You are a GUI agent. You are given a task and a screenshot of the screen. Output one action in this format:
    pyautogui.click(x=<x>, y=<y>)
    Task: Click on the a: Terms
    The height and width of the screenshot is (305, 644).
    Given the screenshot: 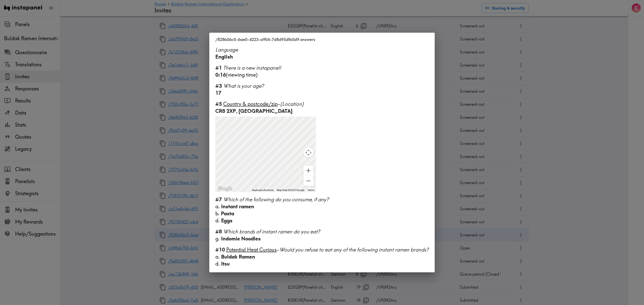 What is the action you would take?
    pyautogui.click(x=311, y=190)
    